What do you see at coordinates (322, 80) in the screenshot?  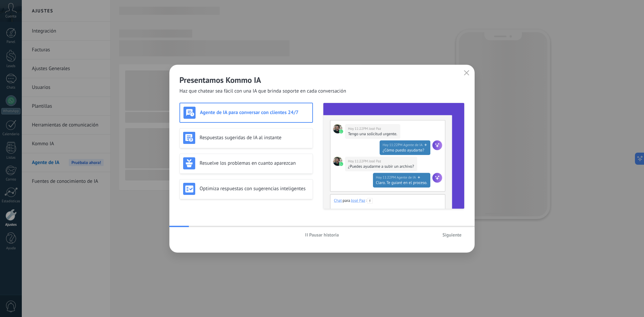 I see `h2: Presentamos Kommo IA` at bounding box center [322, 80].